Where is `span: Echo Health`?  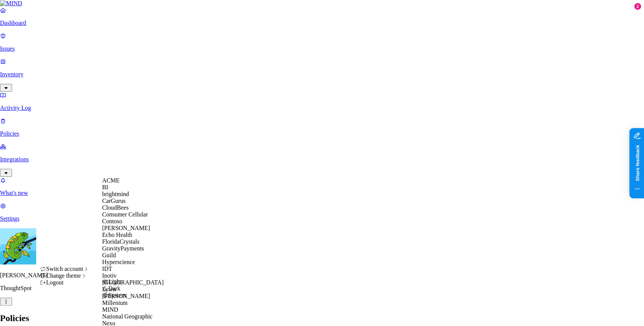 span: Echo Health is located at coordinates (118, 235).